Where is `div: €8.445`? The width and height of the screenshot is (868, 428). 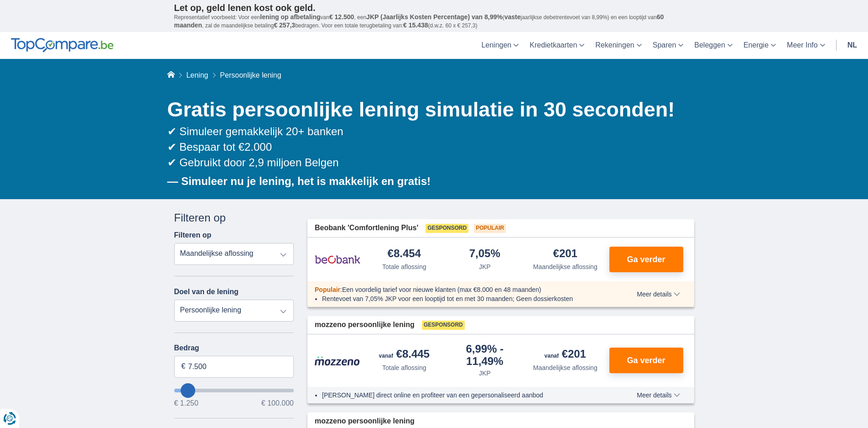 div: €8.445 is located at coordinates (404, 355).